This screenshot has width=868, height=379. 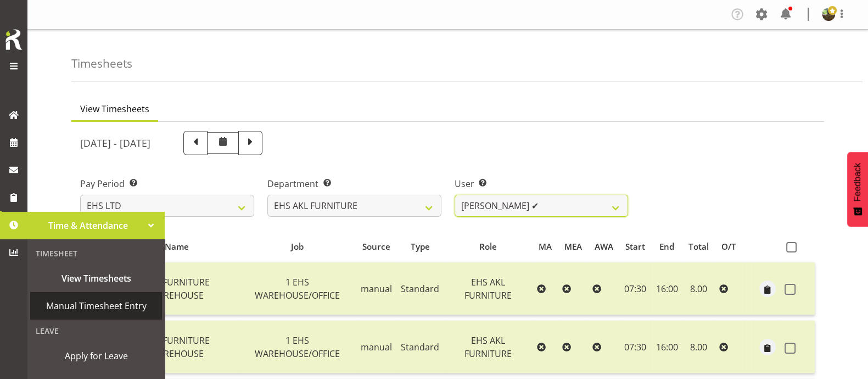 I want to click on div: Leave, so click(x=96, y=330).